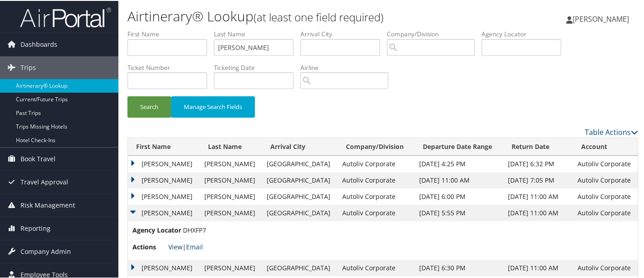 The height and width of the screenshot is (278, 644). Describe the element at coordinates (156, 229) in the screenshot. I see `span: Agency Locator` at that location.